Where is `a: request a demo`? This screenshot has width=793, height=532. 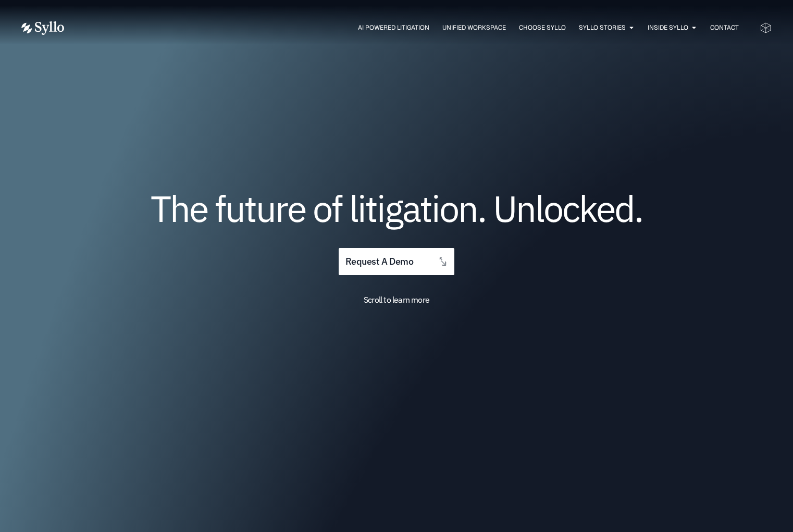
a: request a demo is located at coordinates (396, 262).